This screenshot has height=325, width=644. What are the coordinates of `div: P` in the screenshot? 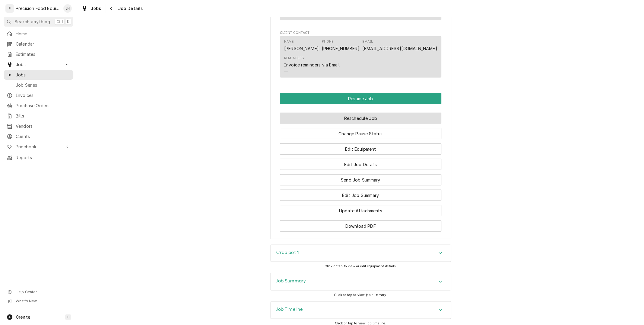 It's located at (10, 8).